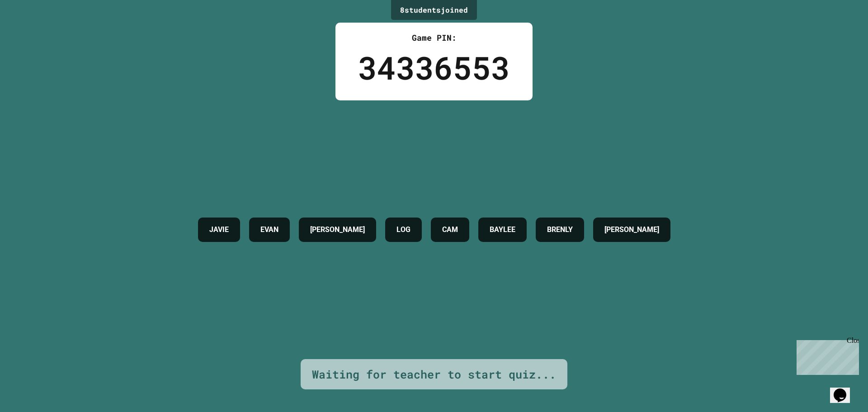  Describe the element at coordinates (434, 374) in the screenshot. I see `div: Waiting for teacher to start quiz...` at that location.